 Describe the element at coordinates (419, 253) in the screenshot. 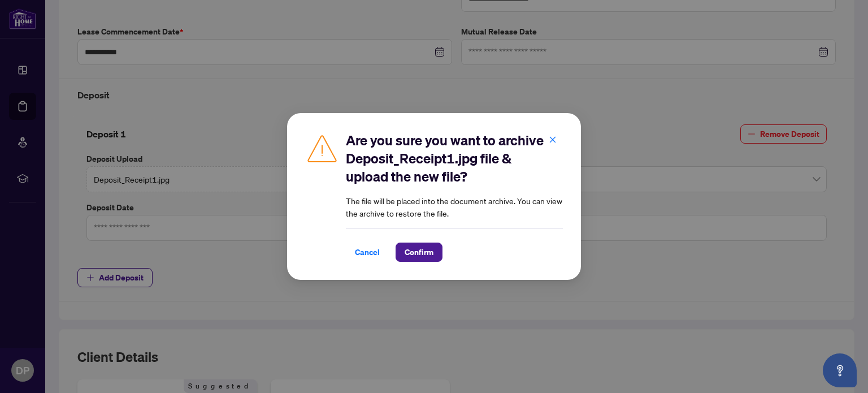

I see `span: Confirm` at that location.